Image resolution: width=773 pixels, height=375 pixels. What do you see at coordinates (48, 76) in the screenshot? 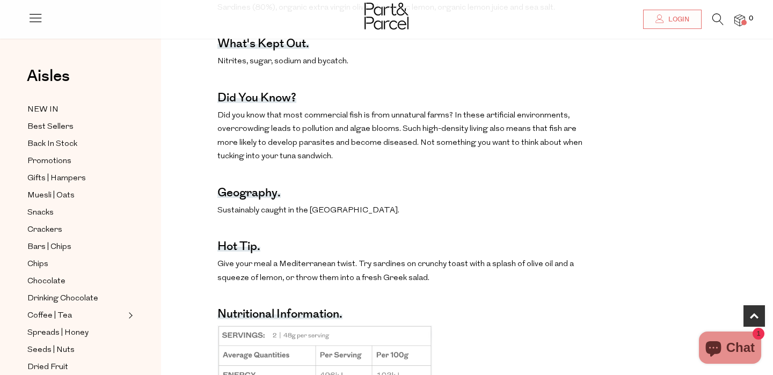
I see `span: Aisles` at bounding box center [48, 76].